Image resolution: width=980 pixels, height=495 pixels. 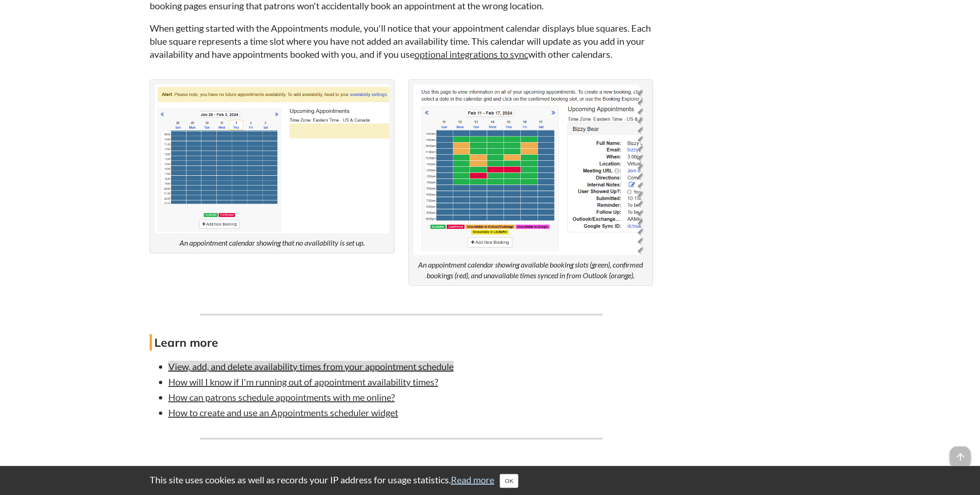 What do you see at coordinates (272, 243) in the screenshot?
I see `figcaption: An appointment calendar showing that no availability is set up.` at bounding box center [272, 243].